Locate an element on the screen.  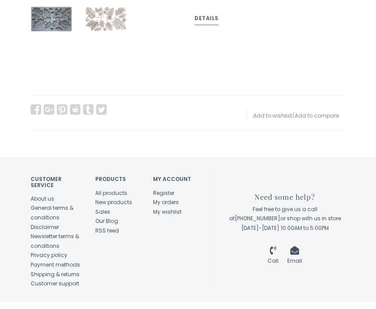
a: Privacy policy is located at coordinates (49, 255).